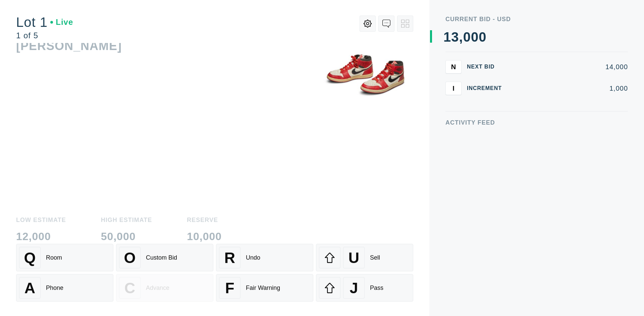  What do you see at coordinates (375, 256) in the screenshot?
I see `div: Sell` at bounding box center [375, 256].